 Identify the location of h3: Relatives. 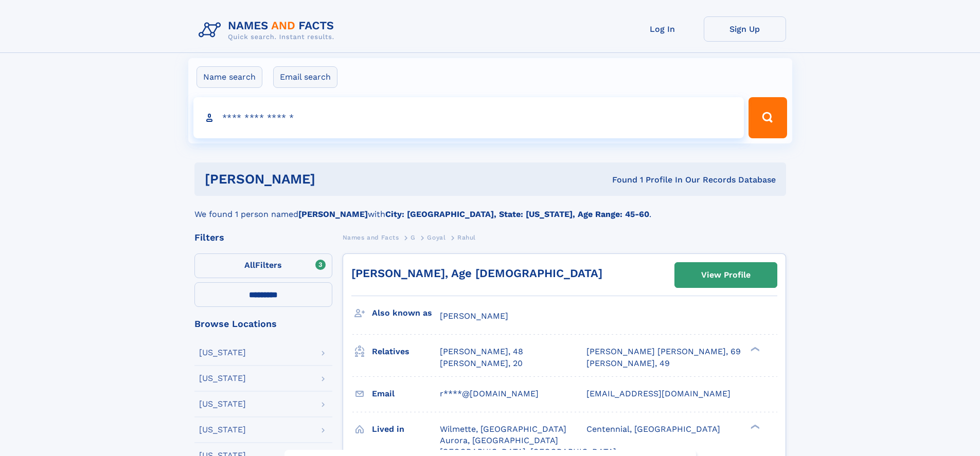
(406, 352).